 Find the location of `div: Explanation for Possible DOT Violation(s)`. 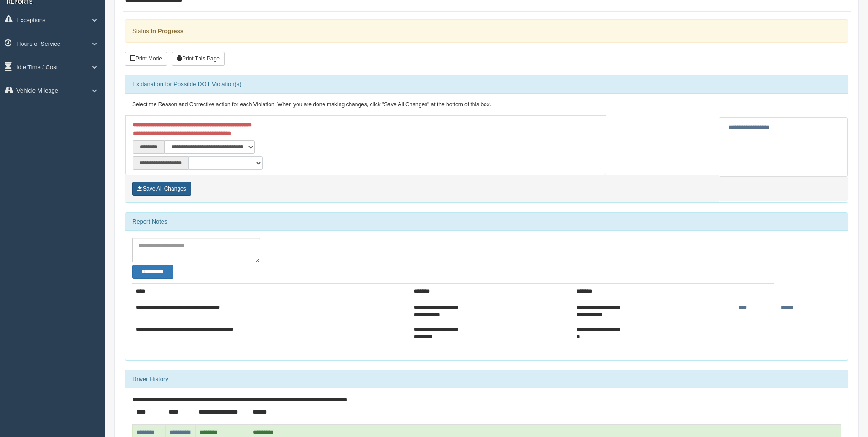

div: Explanation for Possible DOT Violation(s) is located at coordinates (486, 84).